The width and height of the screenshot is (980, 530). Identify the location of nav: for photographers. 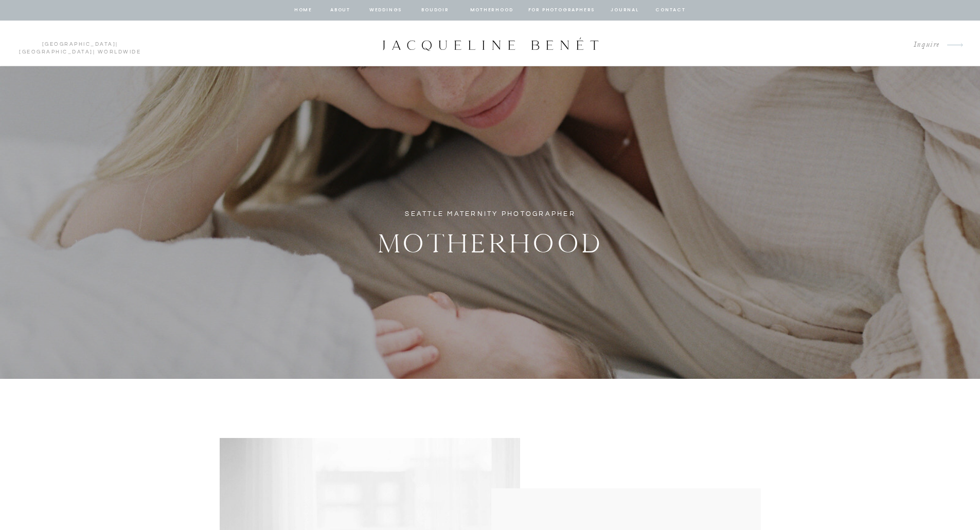
(562, 10).